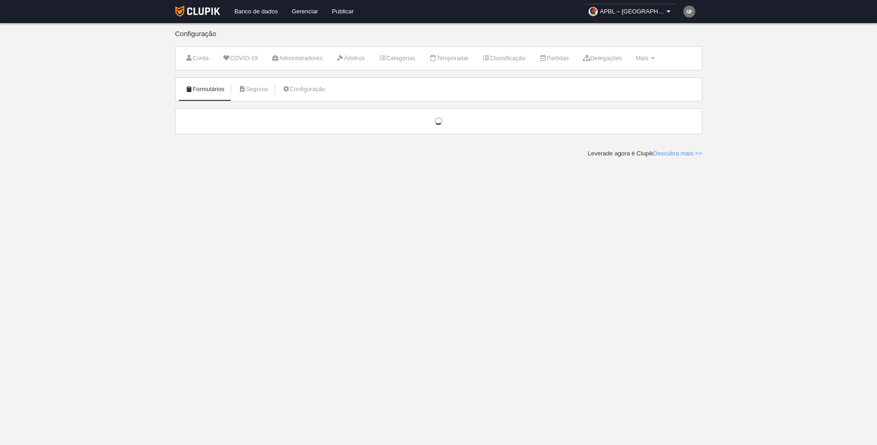 This screenshot has height=445, width=877. Describe the element at coordinates (645, 58) in the screenshot. I see `a: Mais` at that location.